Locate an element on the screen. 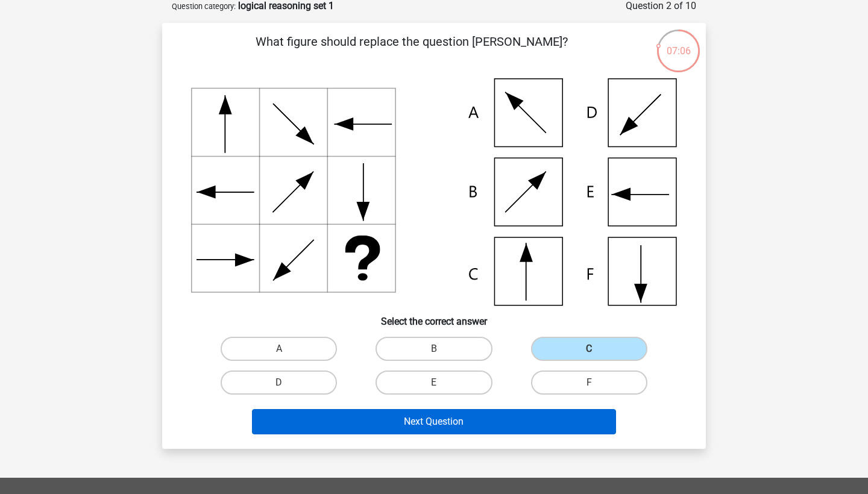 This screenshot has height=494, width=868. small: Question category: is located at coordinates (204, 6).